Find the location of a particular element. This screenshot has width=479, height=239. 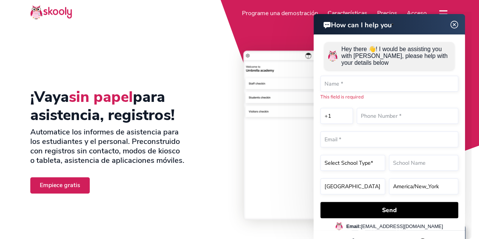

img: Software y aplicación de gestión de asistencia de estudiantes - <span class='notranslate'>Skooly ... is located at coordinates (323, 140).